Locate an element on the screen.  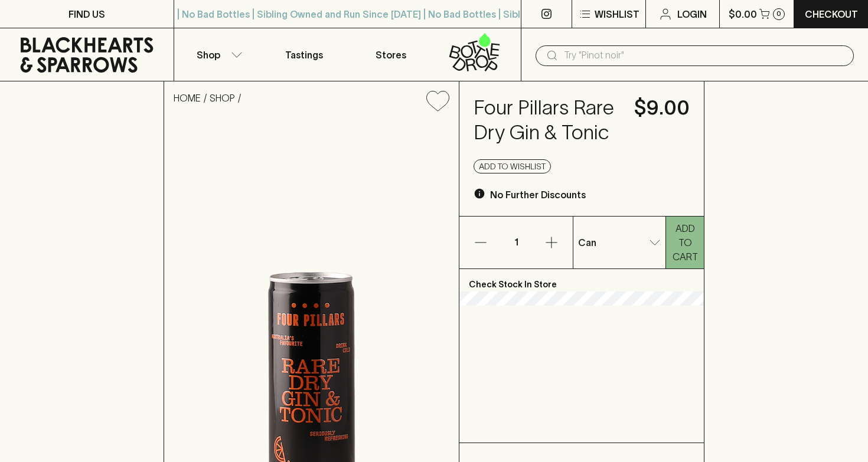
p: FIND US is located at coordinates (87, 14).